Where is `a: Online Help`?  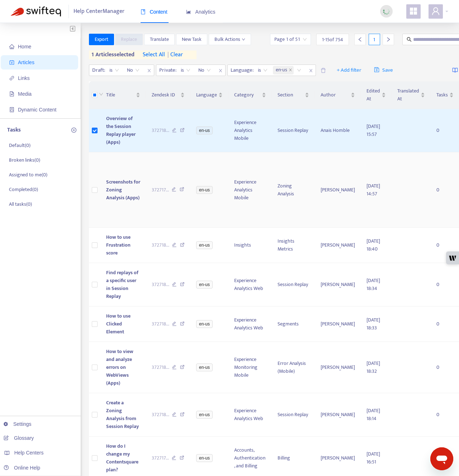
a: Online Help is located at coordinates (22, 468).